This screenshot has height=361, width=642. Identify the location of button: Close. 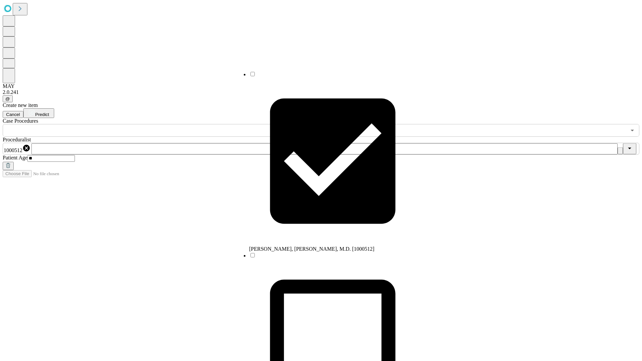
(629, 149).